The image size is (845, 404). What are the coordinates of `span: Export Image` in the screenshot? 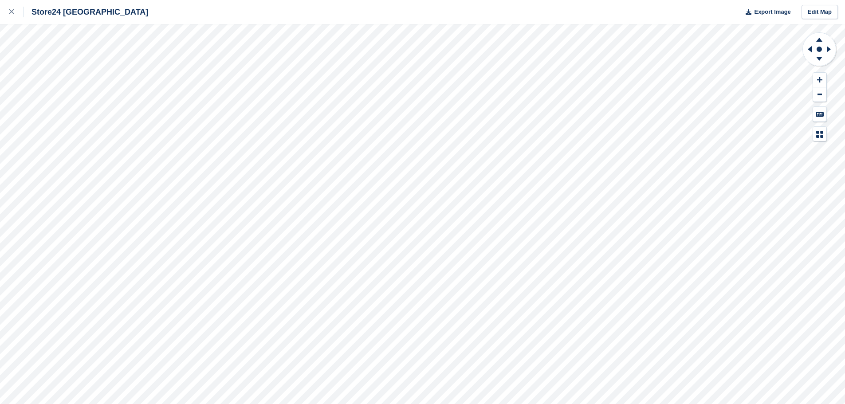 It's located at (773, 12).